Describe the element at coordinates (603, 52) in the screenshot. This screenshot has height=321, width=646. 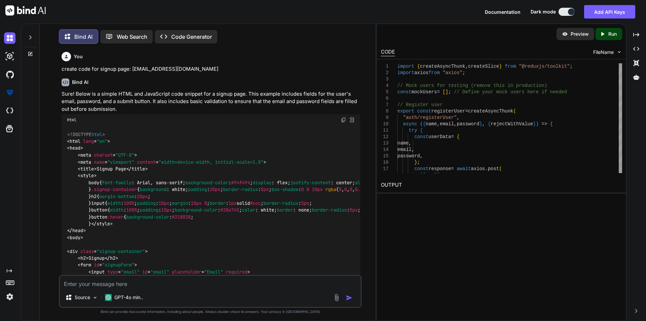
I see `span: FileName` at that location.